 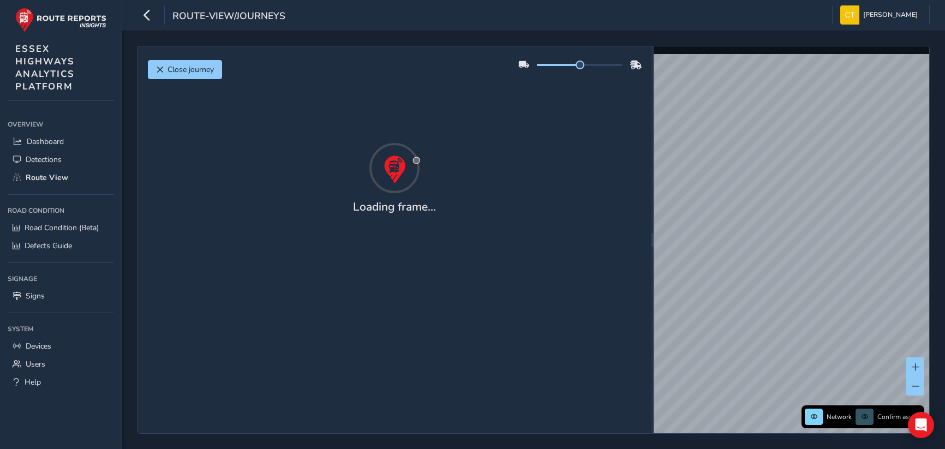 What do you see at coordinates (185, 69) in the screenshot?
I see `button: Close journey` at bounding box center [185, 69].